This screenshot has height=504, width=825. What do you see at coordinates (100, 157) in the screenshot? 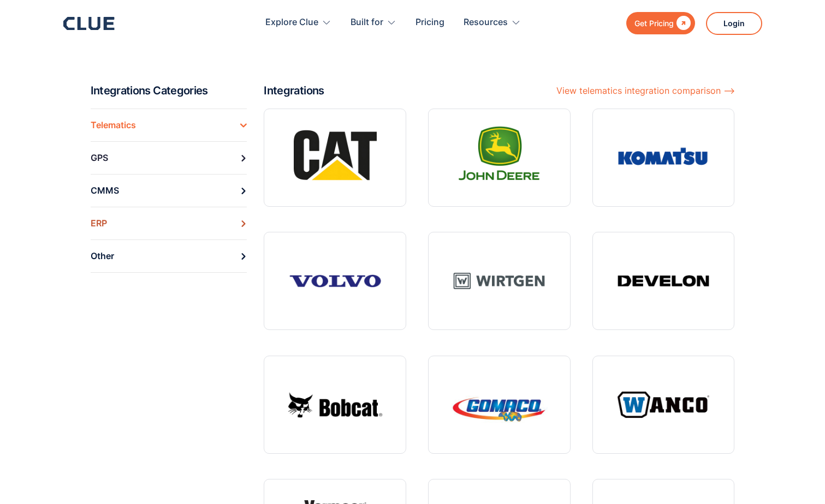
I see `div: GPS` at bounding box center [100, 157].